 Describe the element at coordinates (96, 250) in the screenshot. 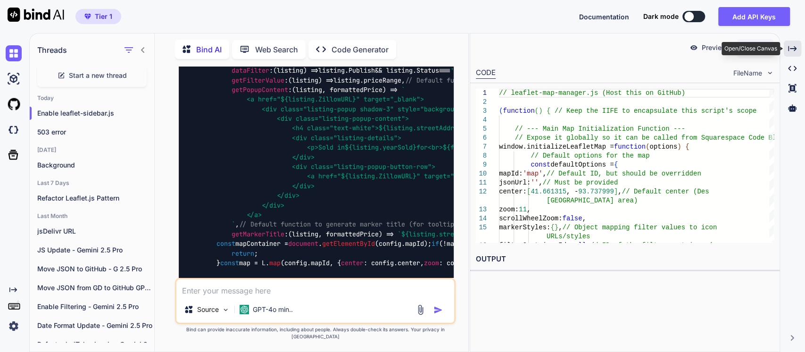

I see `p: JS Update - Gemini 2.5 Pro` at that location.